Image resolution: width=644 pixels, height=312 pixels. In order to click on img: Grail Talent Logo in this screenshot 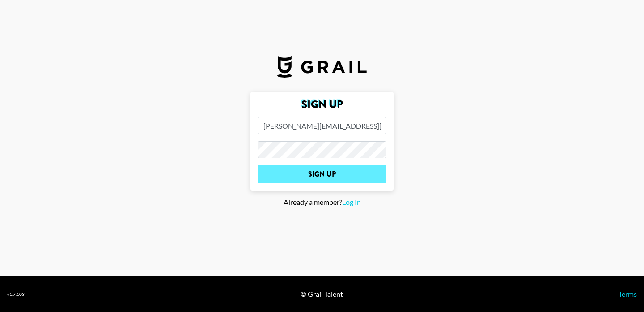, I will do `click(322, 67)`.